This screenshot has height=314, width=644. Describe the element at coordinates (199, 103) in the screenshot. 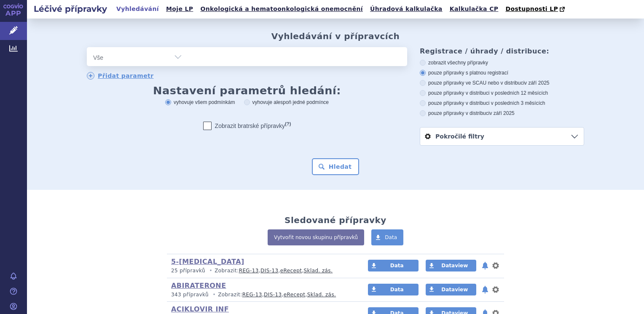

I see `label: vyhovuje všem podmínkám` at that location.